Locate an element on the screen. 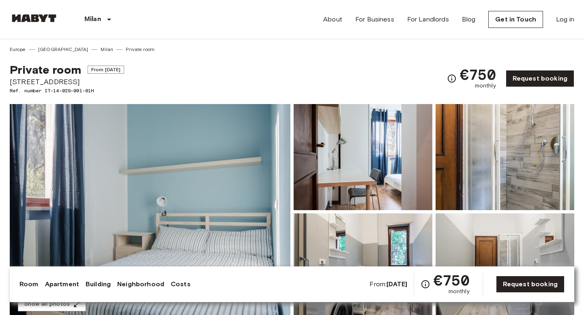 This screenshot has height=315, width=584. span: Ref. number IT-14-029-001-01H is located at coordinates (67, 91).